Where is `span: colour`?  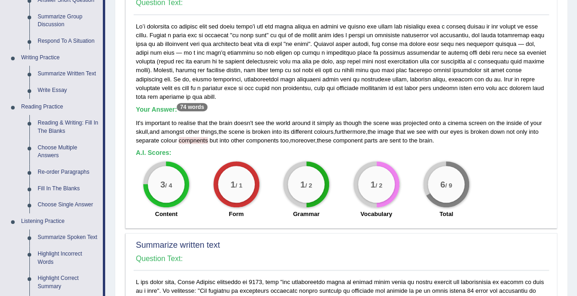
span: colour is located at coordinates (168, 140).